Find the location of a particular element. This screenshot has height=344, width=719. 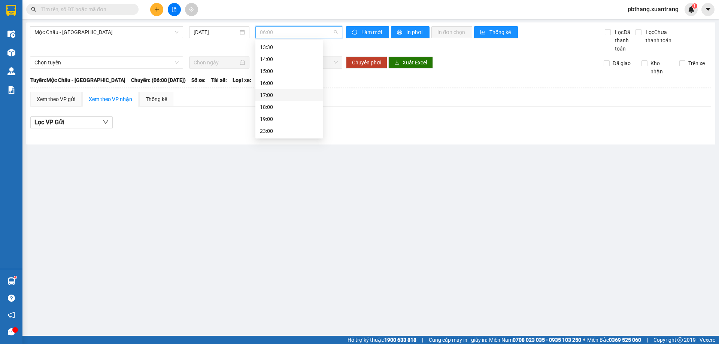

button: aim is located at coordinates (191, 9).